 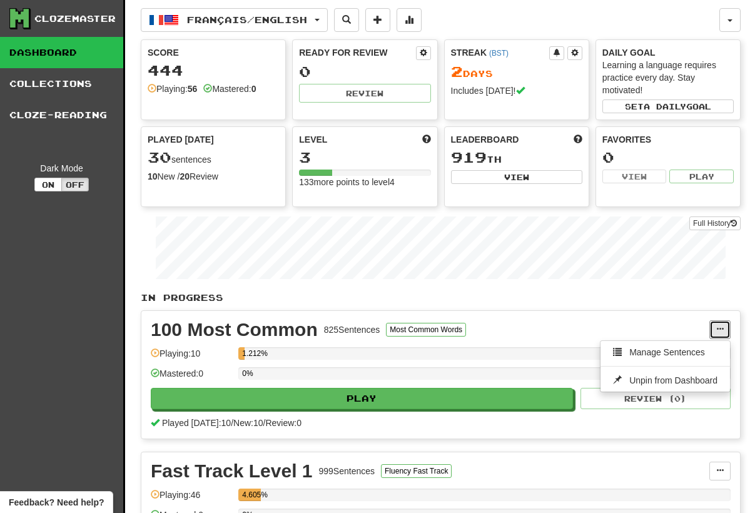 I want to click on strong: 56, so click(x=193, y=89).